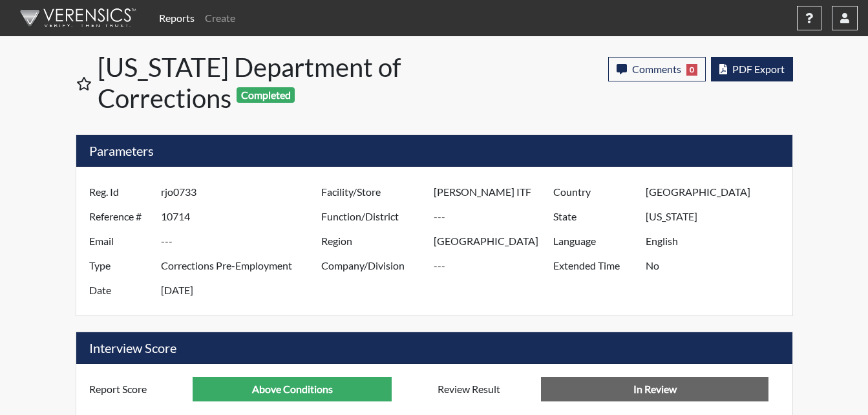 This screenshot has width=868, height=415. Describe the element at coordinates (266, 95) in the screenshot. I see `span: Completed` at that location.